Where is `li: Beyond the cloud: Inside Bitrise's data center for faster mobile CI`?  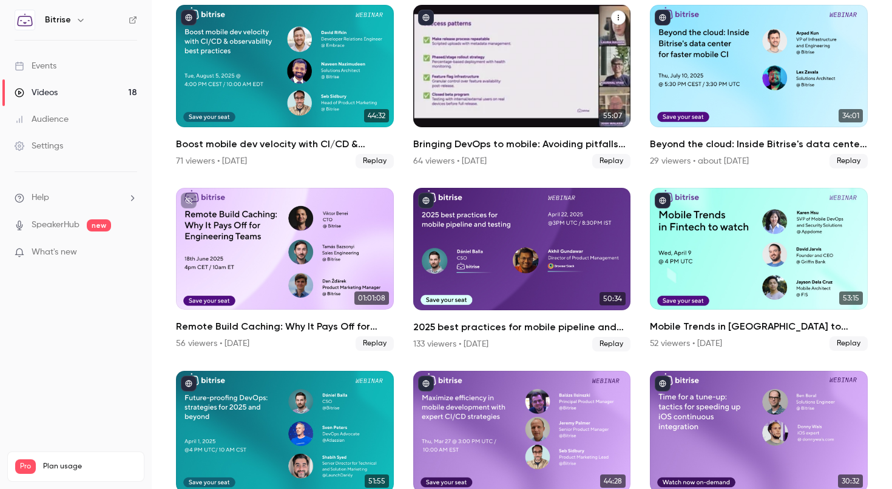
li: Beyond the cloud: Inside Bitrise's data center for faster mobile CI is located at coordinates (758, 87).